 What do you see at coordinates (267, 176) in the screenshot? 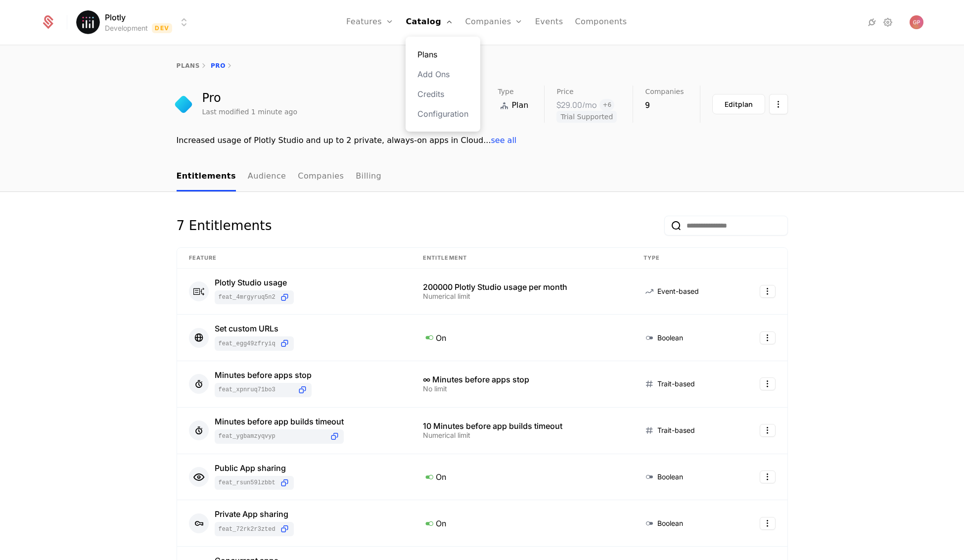
I see `a: Audience` at bounding box center [267, 176].